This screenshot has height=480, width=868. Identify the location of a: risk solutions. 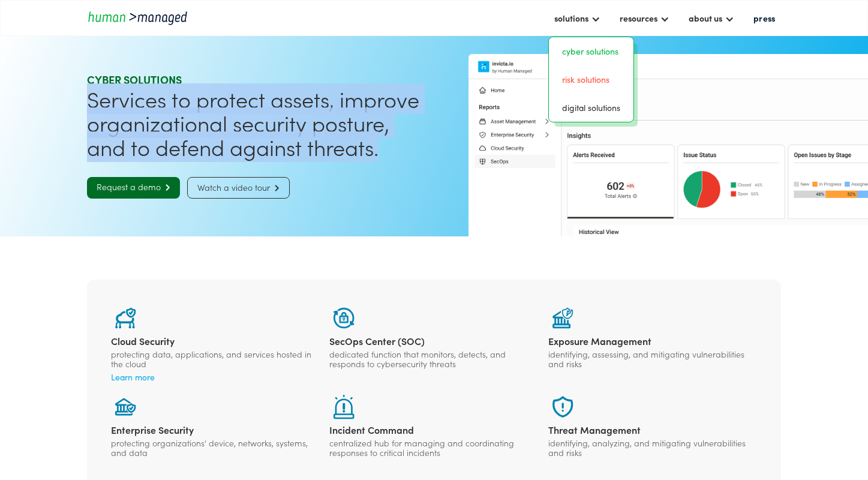
(591, 79).